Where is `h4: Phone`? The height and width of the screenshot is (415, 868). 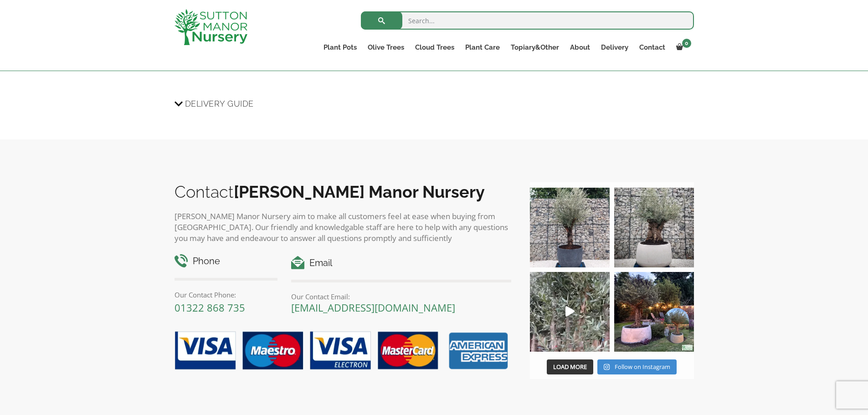
h4: Phone is located at coordinates (226, 261).